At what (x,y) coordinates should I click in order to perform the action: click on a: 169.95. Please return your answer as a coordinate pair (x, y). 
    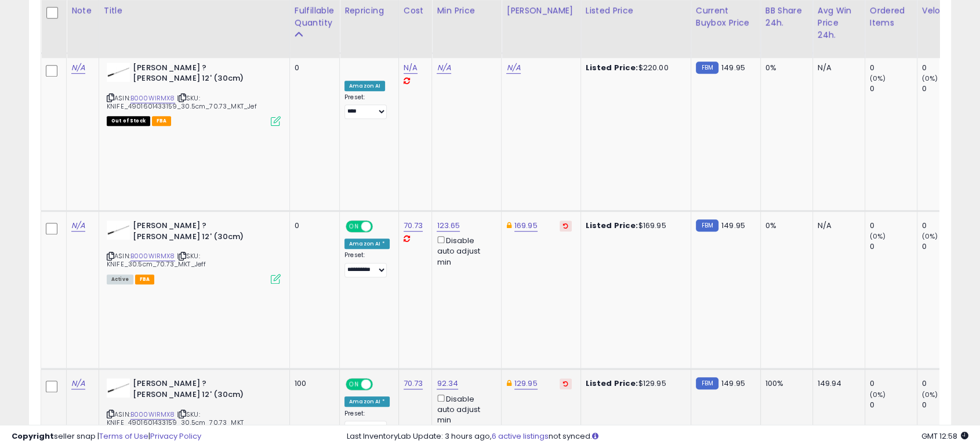
    Looking at the image, I should click on (526, 226).